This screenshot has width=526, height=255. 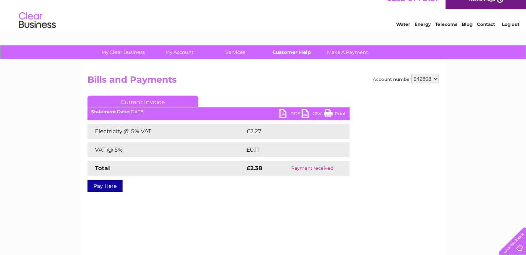 I want to click on strong: Total, so click(x=102, y=168).